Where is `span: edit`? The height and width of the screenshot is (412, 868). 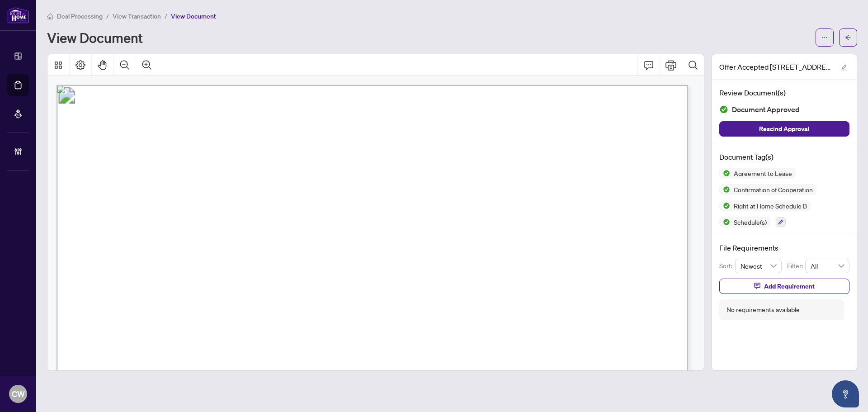 span: edit is located at coordinates (844, 68).